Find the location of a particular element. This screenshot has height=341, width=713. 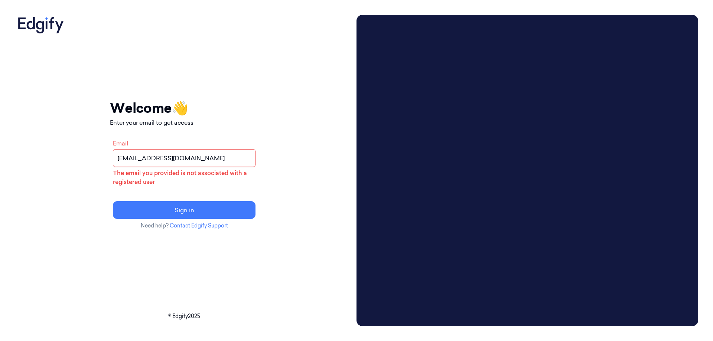

input: name@example.com is located at coordinates (184, 158).